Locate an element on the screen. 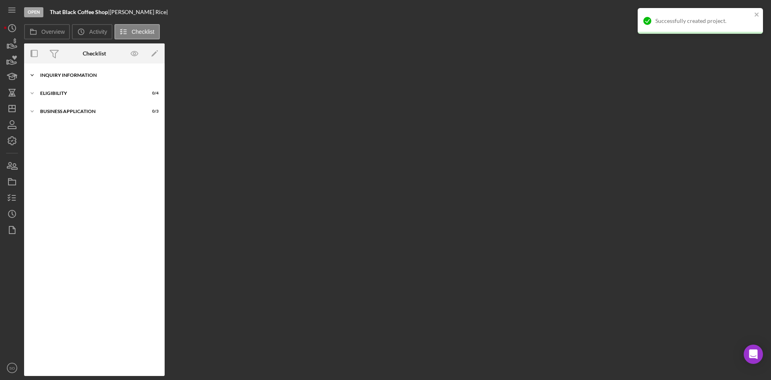 This screenshot has width=771, height=380. label: Checklist is located at coordinates (143, 32).